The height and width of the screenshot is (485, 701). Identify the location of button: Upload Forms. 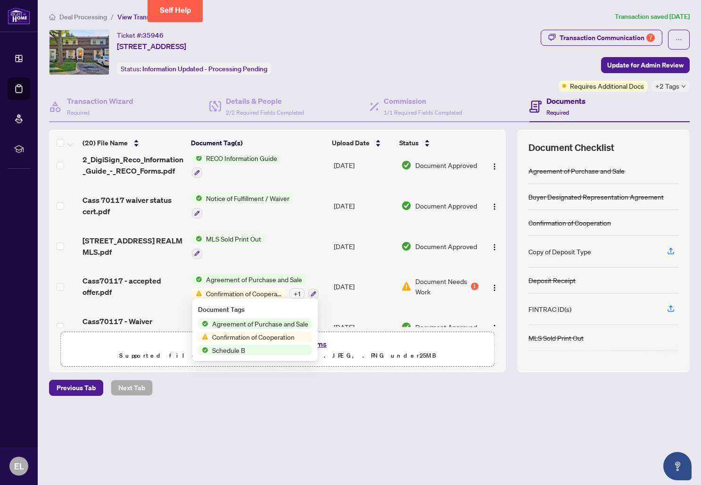
(303, 344).